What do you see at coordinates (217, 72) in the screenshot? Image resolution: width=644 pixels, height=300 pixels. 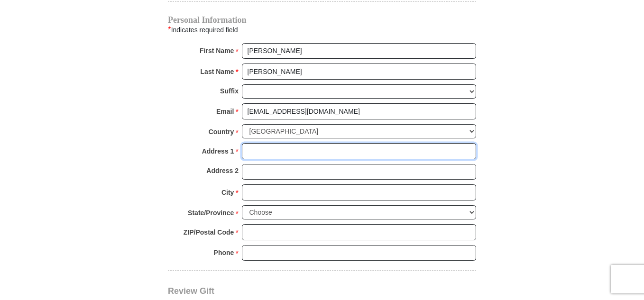 I see `strong: Last Name` at bounding box center [217, 72].